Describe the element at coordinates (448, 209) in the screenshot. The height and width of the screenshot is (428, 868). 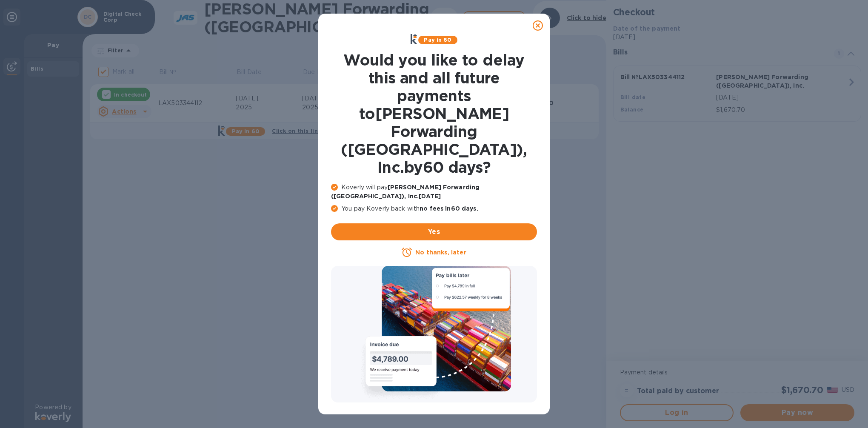
I see `b: no fees in 60 days .` at that location.